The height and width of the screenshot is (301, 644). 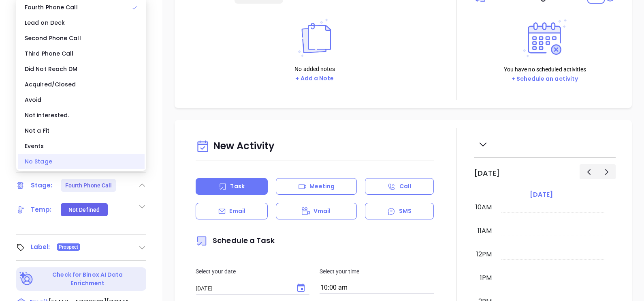 What do you see at coordinates (42, 186) in the screenshot?
I see `div: Stage:` at bounding box center [42, 186].